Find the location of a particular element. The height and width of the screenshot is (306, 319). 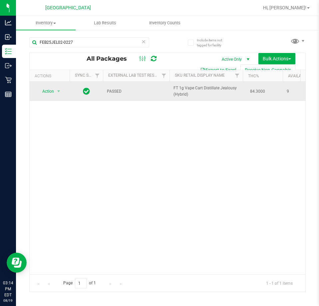

input: 1 is located at coordinates (81, 283).